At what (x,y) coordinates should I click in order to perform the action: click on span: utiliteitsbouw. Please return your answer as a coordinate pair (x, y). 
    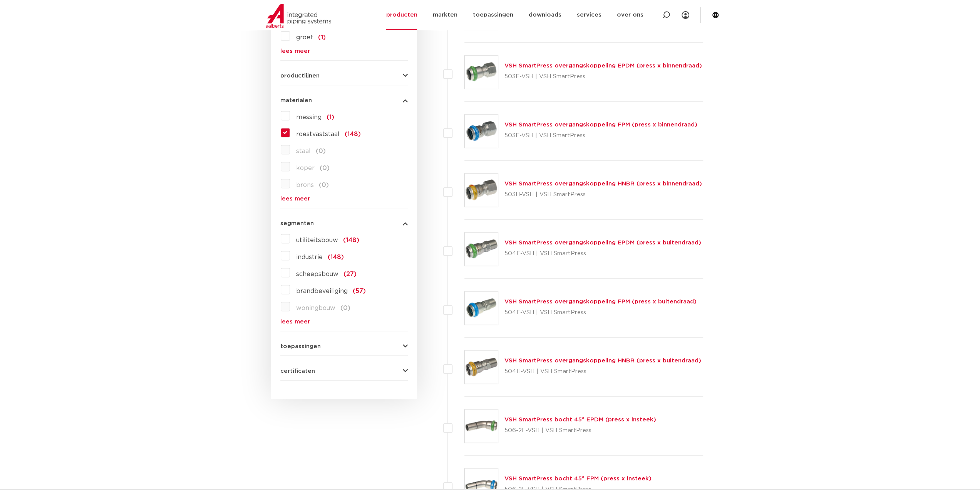
    Looking at the image, I should click on (317, 240).